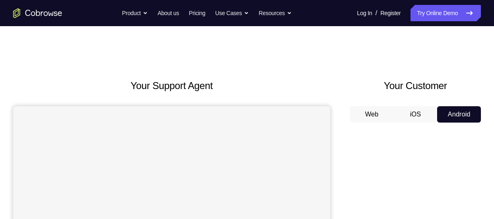  Describe the element at coordinates (38, 13) in the screenshot. I see `a: Go to the home page` at that location.